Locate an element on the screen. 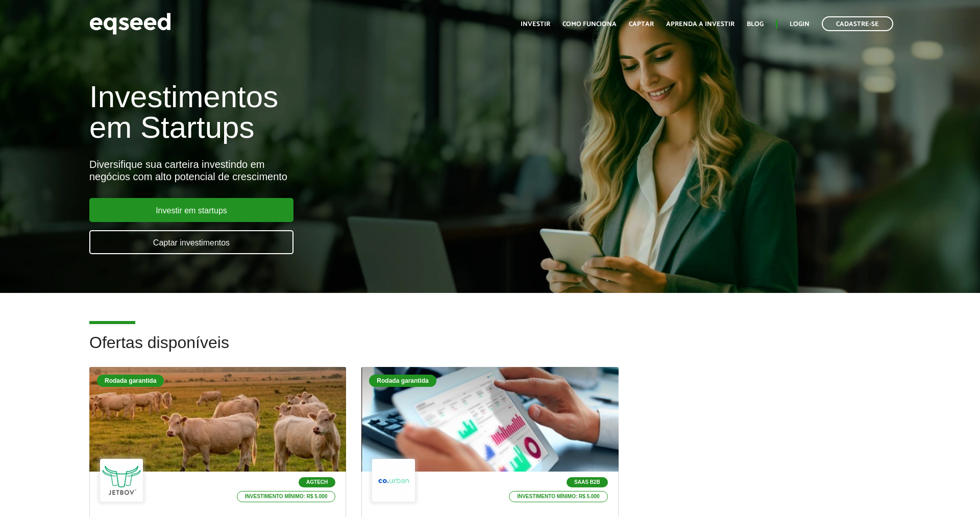 This screenshot has width=980, height=517. a: Login is located at coordinates (799, 24).